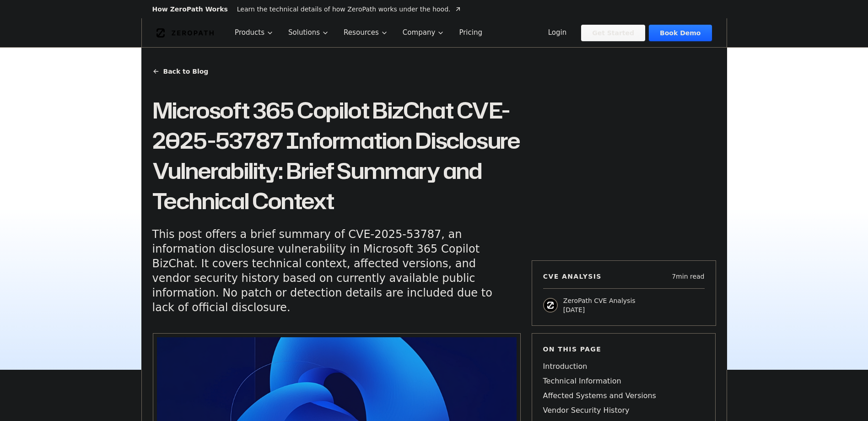 Image resolution: width=868 pixels, height=421 pixels. What do you see at coordinates (624, 366) in the screenshot?
I see `a: Introduction` at bounding box center [624, 366].